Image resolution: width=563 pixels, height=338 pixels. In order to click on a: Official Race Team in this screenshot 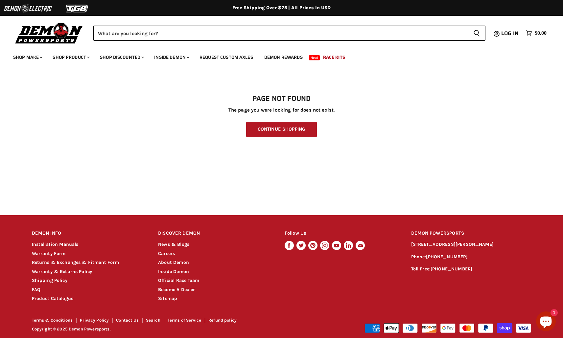, I will do `click(178, 280)`.